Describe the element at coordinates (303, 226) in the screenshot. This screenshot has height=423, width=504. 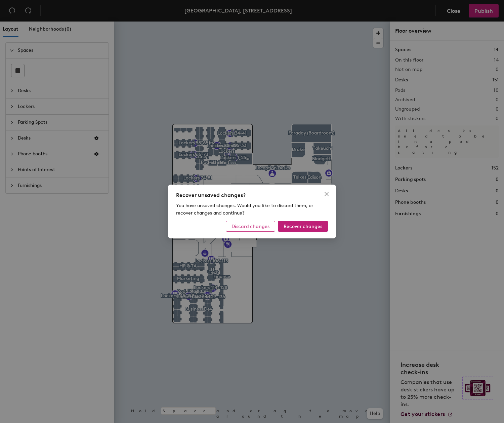
I see `button: Recover changes` at that location.